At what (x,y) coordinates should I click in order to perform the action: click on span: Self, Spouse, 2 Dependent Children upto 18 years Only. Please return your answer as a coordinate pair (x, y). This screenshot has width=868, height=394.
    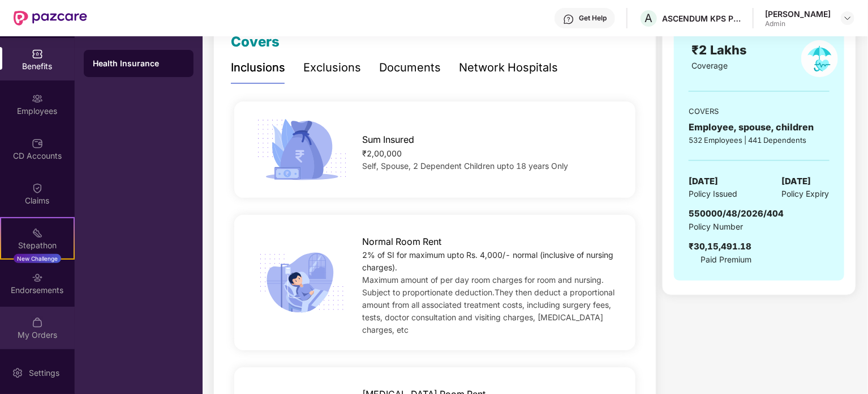
    Looking at the image, I should click on (465, 165).